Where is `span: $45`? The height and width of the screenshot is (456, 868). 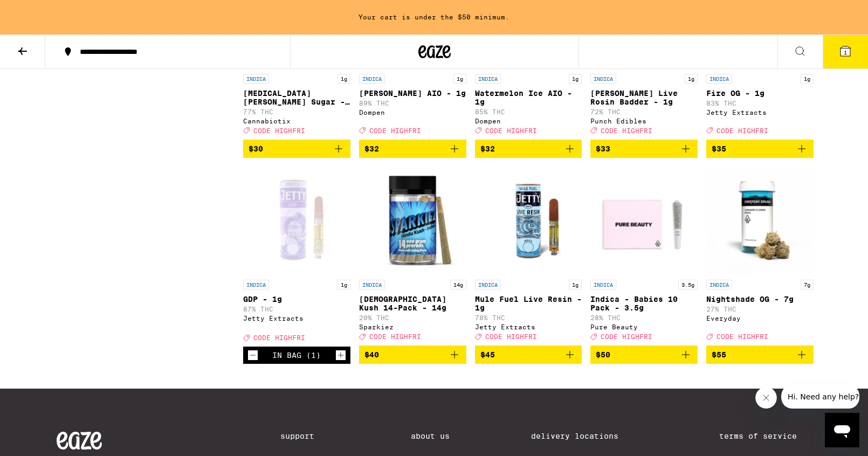
span: $45 is located at coordinates (488, 354).